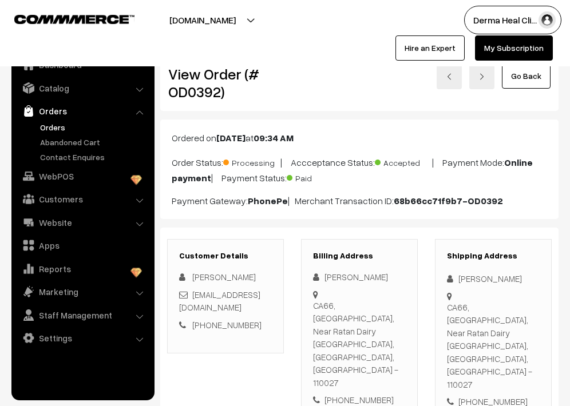 The height and width of the screenshot is (406, 570). What do you see at coordinates (526, 76) in the screenshot?
I see `a: Go Back` at bounding box center [526, 76].